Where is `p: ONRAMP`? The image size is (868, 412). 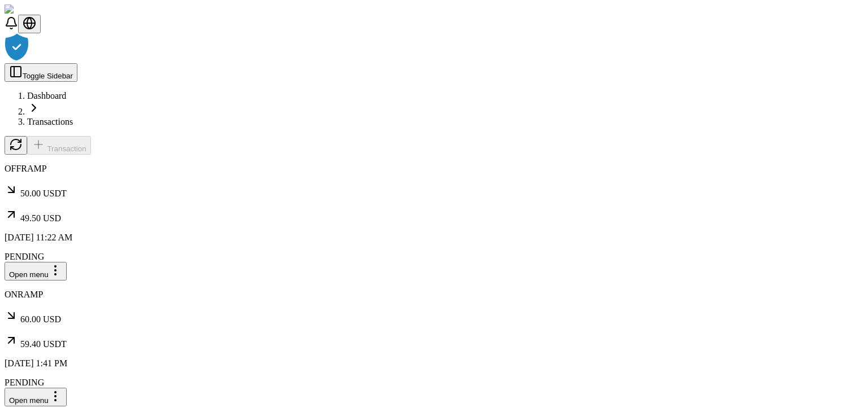 p: ONRAMP is located at coordinates (434, 295).